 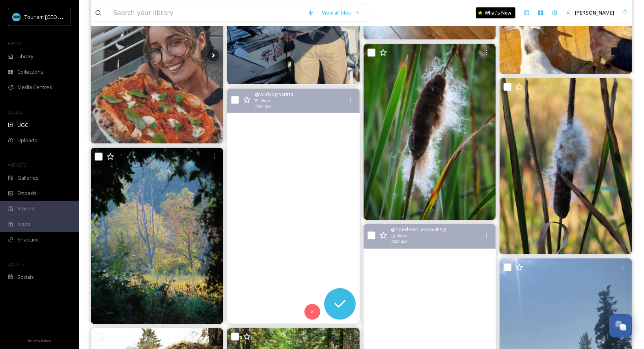 I want to click on span: Maps, so click(x=24, y=224).